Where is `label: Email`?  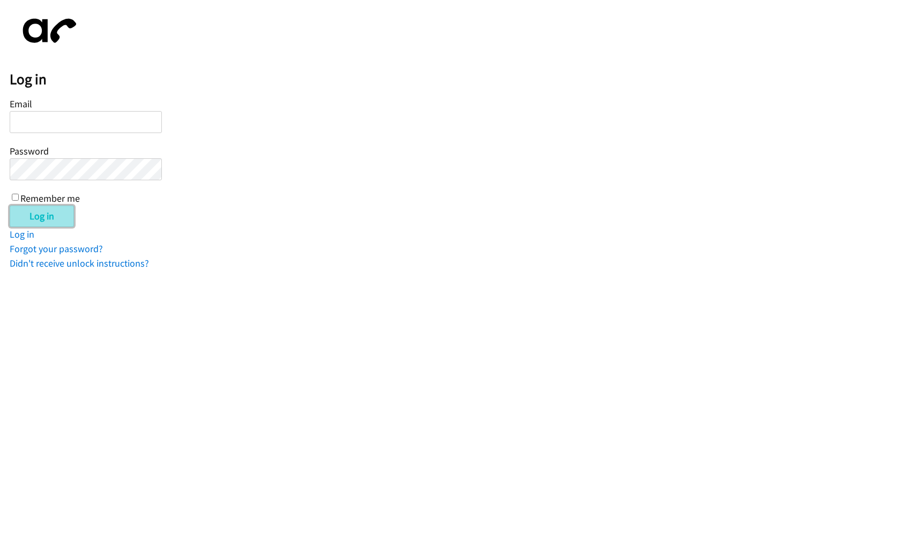
label: Email is located at coordinates (21, 103).